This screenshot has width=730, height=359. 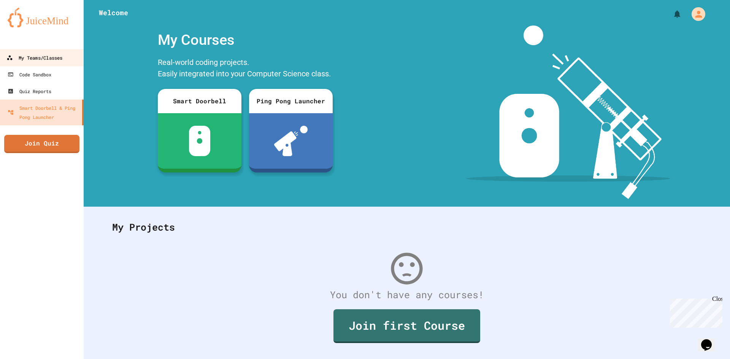 I want to click on img: logo-orange.svg, so click(x=42, y=17).